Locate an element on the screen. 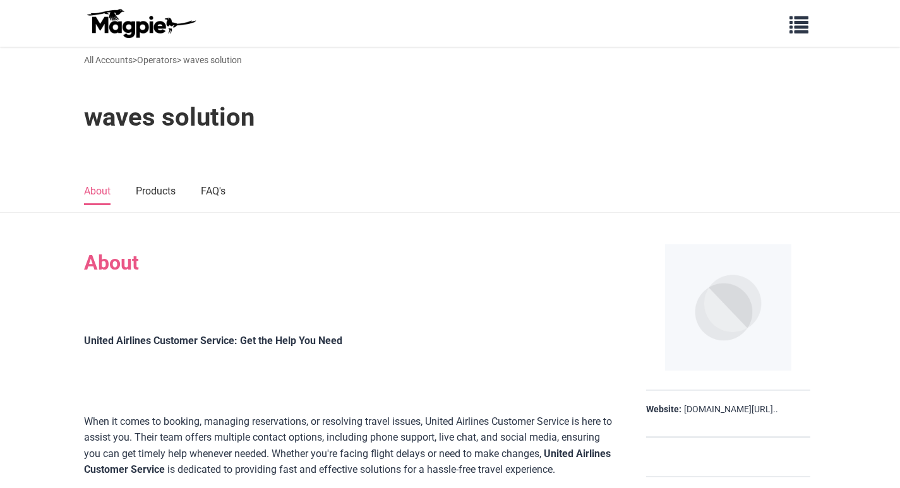 The width and height of the screenshot is (900, 488). a: Operators is located at coordinates (157, 60).